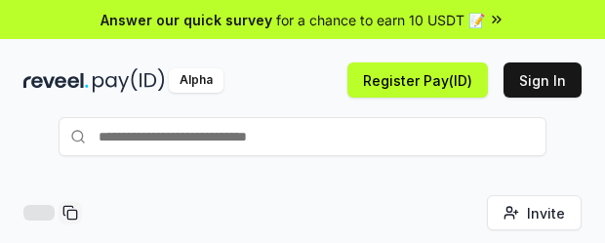 This screenshot has width=605, height=243. What do you see at coordinates (186, 20) in the screenshot?
I see `span: Answer our quick survey` at bounding box center [186, 20].